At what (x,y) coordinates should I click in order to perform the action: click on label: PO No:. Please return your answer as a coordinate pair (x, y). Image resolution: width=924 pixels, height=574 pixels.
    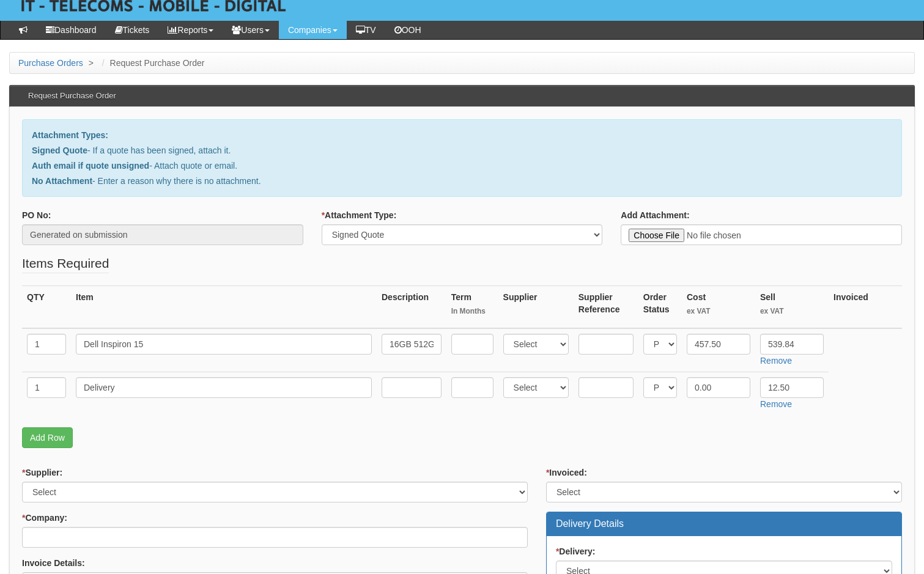
    Looking at the image, I should click on (36, 215).